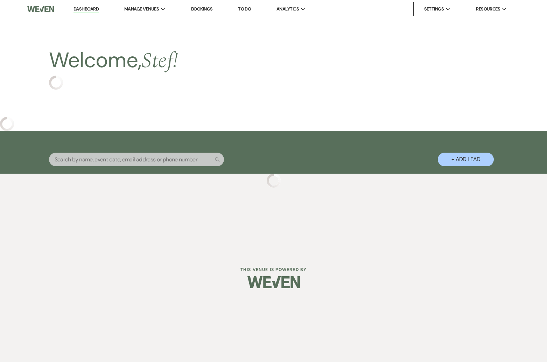 Image resolution: width=547 pixels, height=362 pixels. Describe the element at coordinates (466, 159) in the screenshot. I see `button: + Add Lead` at that location.